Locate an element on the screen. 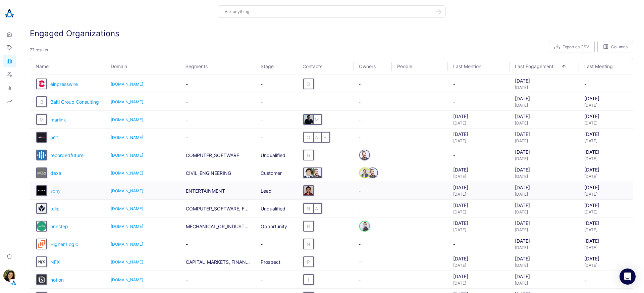 This screenshot has height=293, width=644. div: M is located at coordinates (317, 120).